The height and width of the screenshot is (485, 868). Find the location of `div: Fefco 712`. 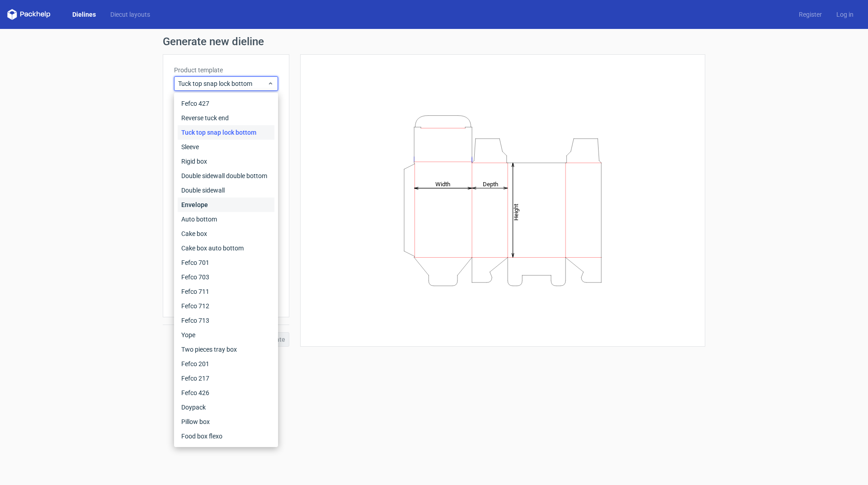

div: Fefco 712 is located at coordinates (226, 306).